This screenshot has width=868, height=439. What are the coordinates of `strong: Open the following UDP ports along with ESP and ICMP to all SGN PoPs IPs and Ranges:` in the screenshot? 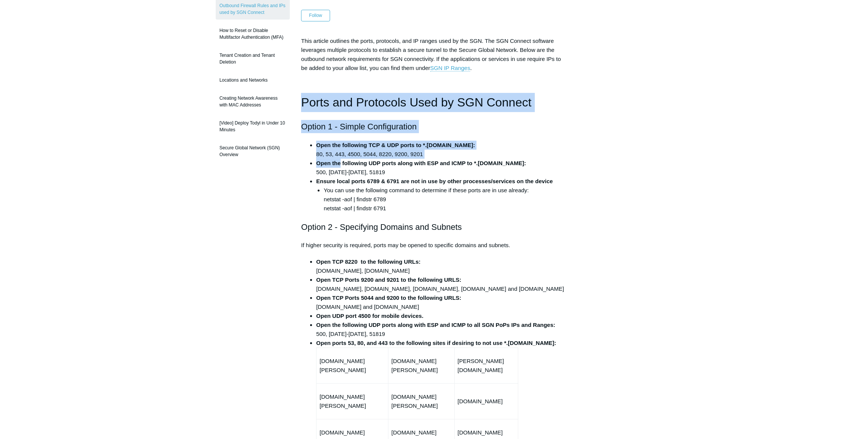 It's located at (436, 325).